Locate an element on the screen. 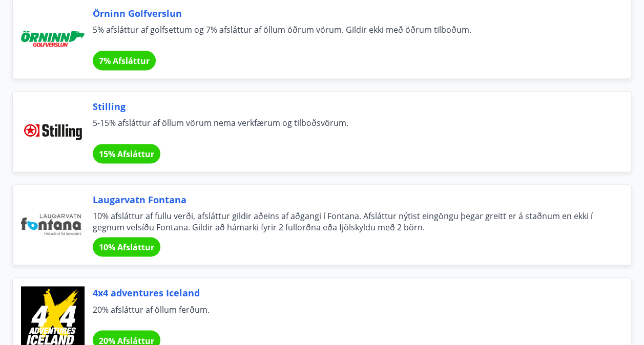 The height and width of the screenshot is (345, 644). span: 10% afsláttur af fullu verði, afsláttur gildir aðeins af aðgangi í Fontana. Afsláttur nýtist eing... is located at coordinates (349, 222).